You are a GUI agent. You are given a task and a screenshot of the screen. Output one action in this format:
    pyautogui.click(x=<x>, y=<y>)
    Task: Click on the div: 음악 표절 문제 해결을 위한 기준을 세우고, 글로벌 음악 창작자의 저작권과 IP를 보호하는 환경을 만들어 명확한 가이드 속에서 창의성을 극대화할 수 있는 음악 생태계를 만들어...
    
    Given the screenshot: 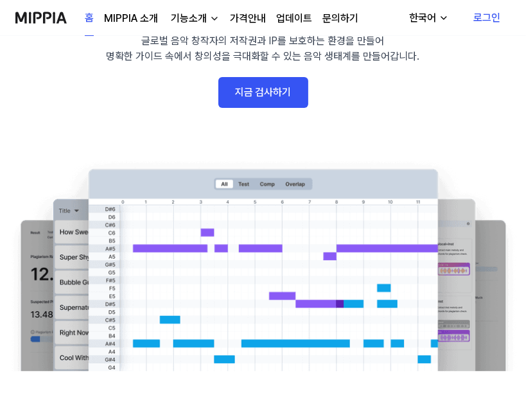 What is the action you would take?
    pyautogui.click(x=264, y=41)
    